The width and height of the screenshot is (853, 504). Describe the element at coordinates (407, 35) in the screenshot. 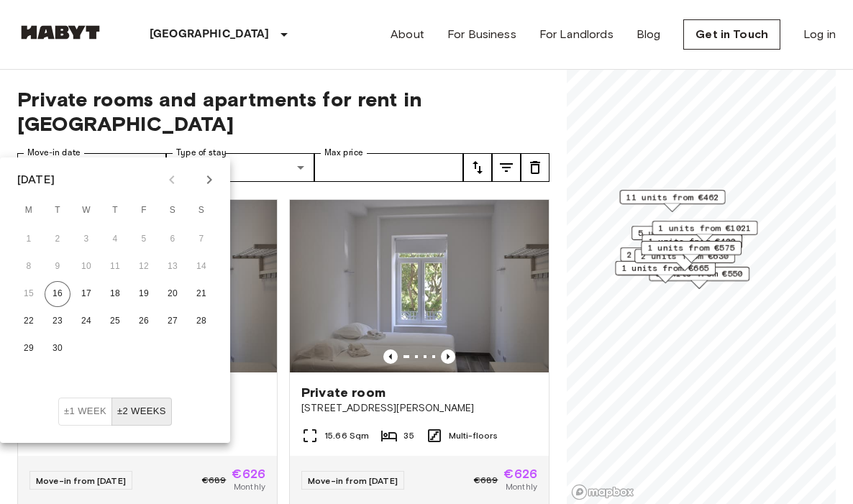

I see `a: About` at that location.